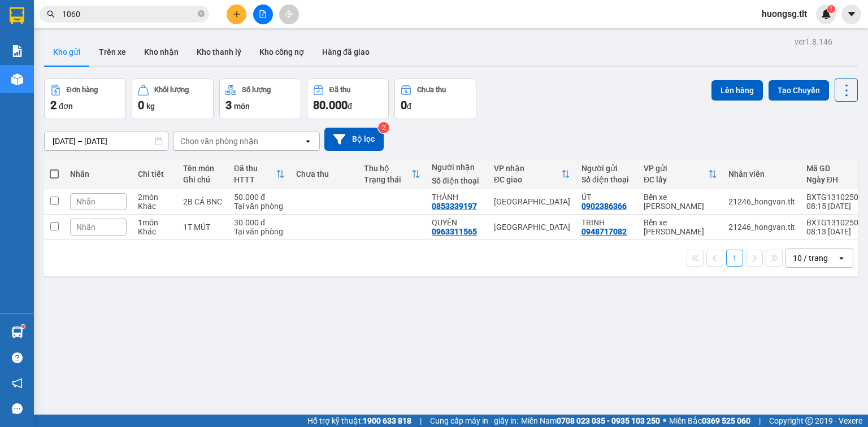 This screenshot has height=427, width=868. I want to click on span: đơn, so click(65, 106).